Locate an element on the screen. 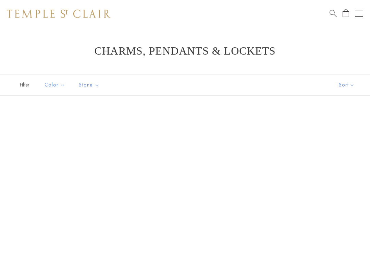  h1: Charms, Pendants & Lockets is located at coordinates (185, 51).